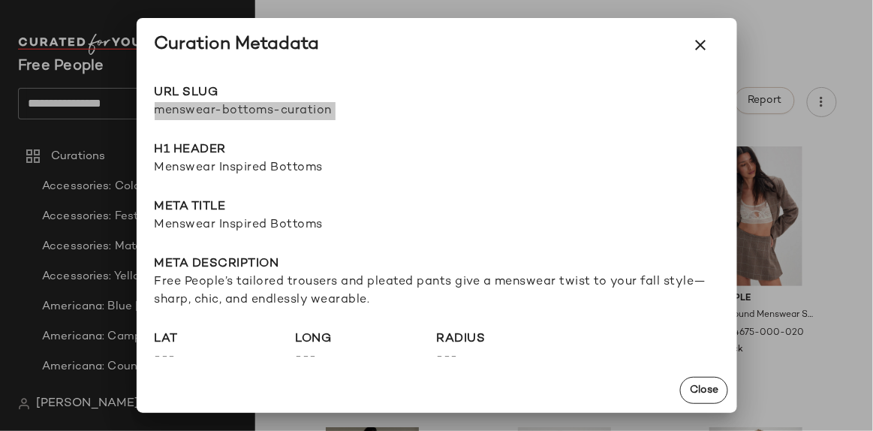  Describe the element at coordinates (437, 264) in the screenshot. I see `span: Meta description` at that location.